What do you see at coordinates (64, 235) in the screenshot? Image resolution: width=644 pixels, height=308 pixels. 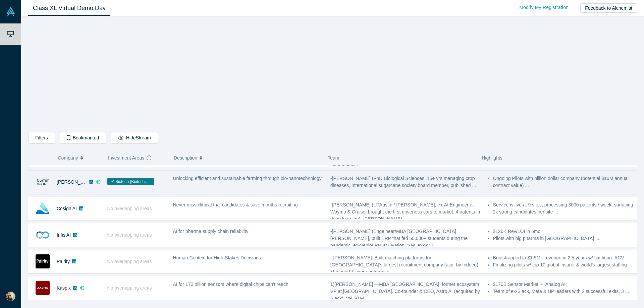 I see `a: Infis AI` at bounding box center [64, 235].